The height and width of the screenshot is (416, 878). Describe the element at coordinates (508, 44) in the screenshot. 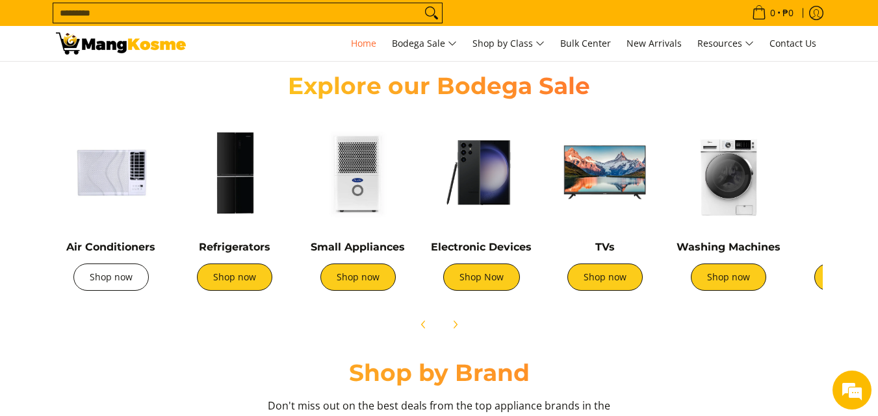

I see `a: Shop by Class` at that location.